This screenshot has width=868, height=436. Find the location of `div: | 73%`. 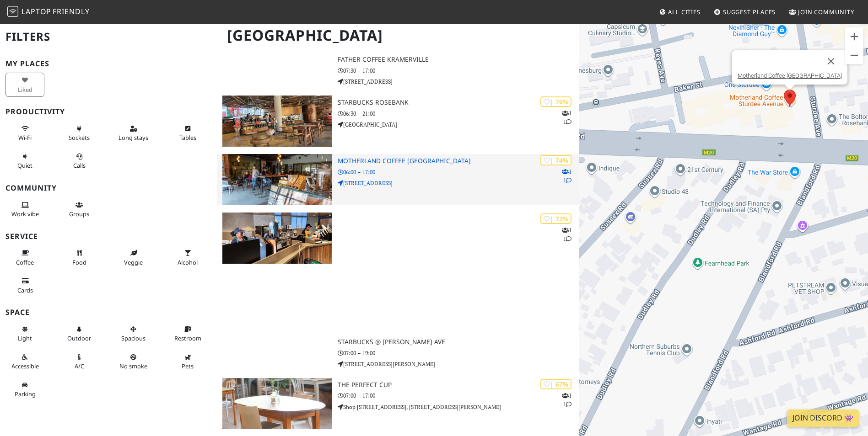

div: | 73% is located at coordinates (556, 219).